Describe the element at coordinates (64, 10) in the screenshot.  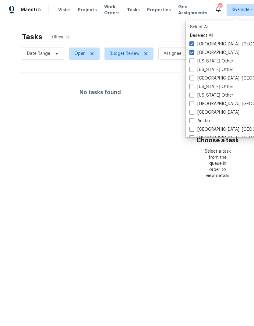
I see `span: Visits` at that location.